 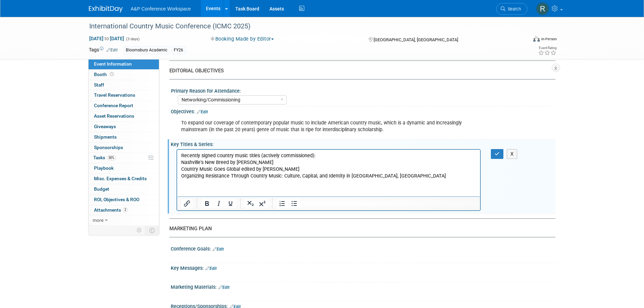 I want to click on a: Budget, so click(x=124, y=189).